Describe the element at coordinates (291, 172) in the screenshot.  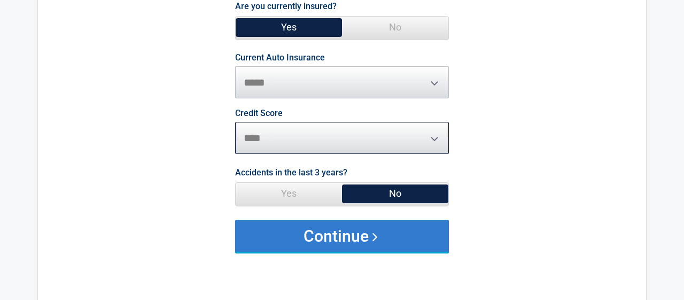
I see `label: Accidents in the last 3 years?` at that location.